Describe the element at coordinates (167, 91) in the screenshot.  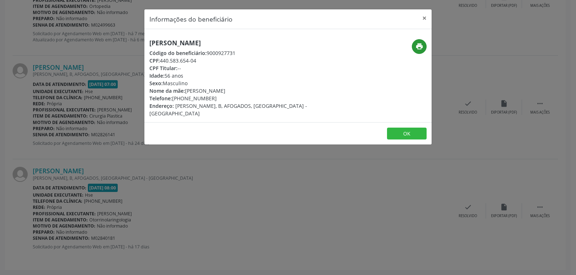
I see `span: Nome da mãe:` at that location.